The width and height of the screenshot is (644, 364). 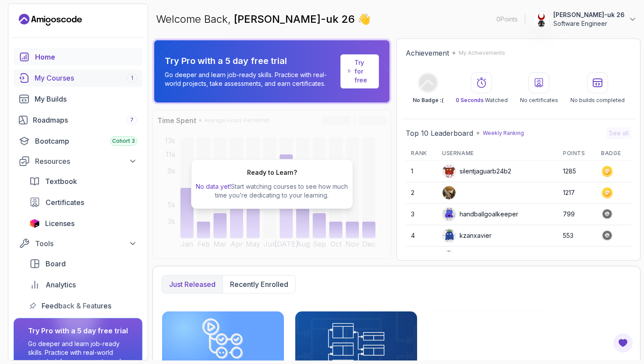 I want to click on a: feedback, so click(x=83, y=306).